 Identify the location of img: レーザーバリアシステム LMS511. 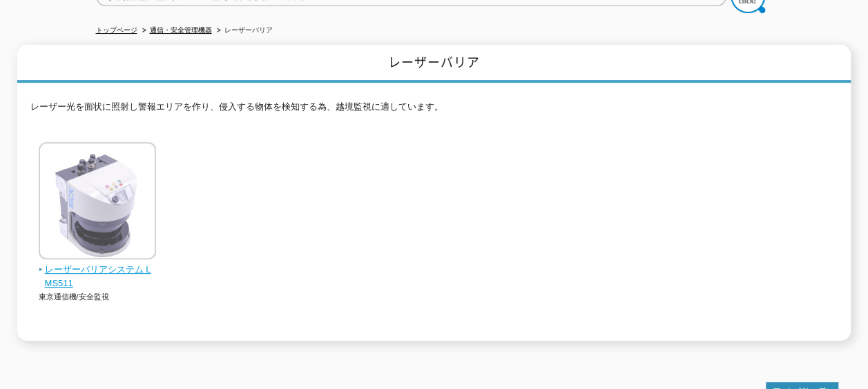
(97, 203).